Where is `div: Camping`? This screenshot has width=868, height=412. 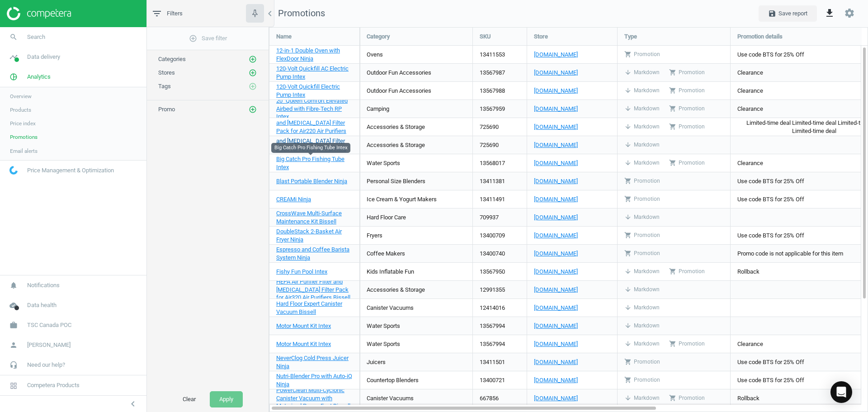 div: Camping is located at coordinates (378, 109).